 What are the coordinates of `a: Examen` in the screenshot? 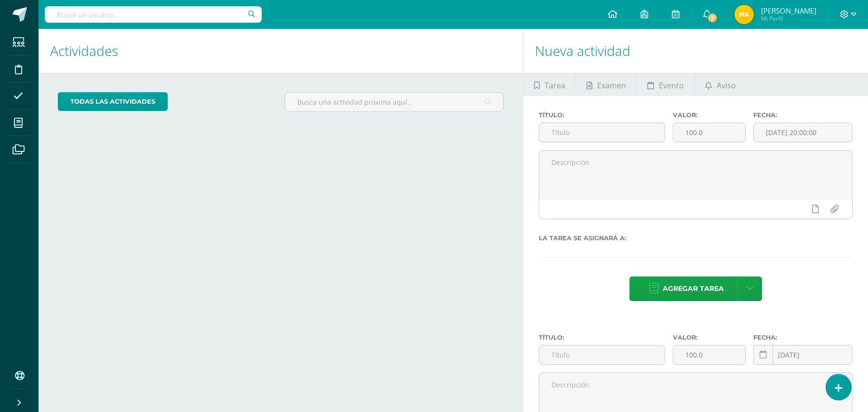 It's located at (606, 85).